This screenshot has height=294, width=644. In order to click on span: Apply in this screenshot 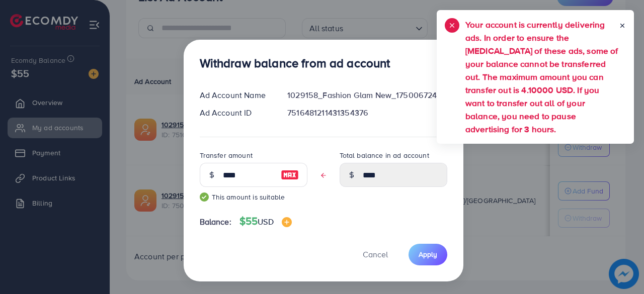, I will do `click(428, 254)`.